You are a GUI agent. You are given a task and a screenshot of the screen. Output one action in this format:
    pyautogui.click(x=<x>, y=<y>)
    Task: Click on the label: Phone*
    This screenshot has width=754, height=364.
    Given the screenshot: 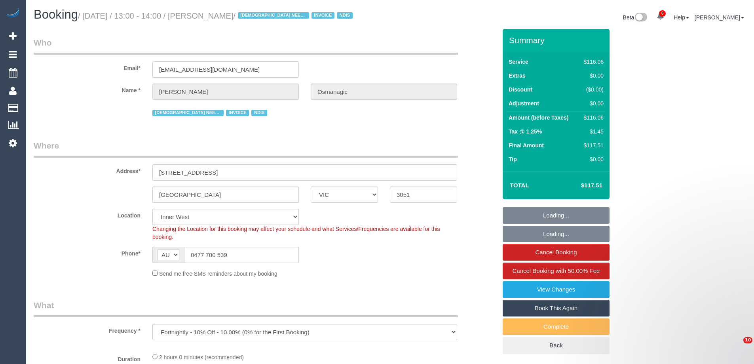 What is the action you would take?
    pyautogui.click(x=87, y=252)
    